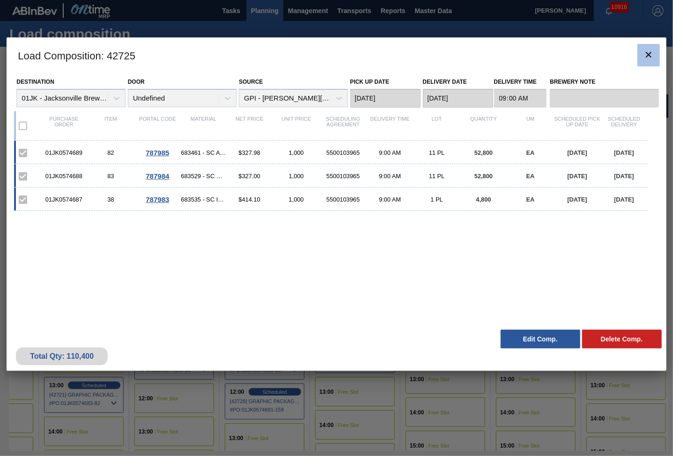 The width and height of the screenshot is (673, 456). I want to click on label: Delivery Date, so click(445, 82).